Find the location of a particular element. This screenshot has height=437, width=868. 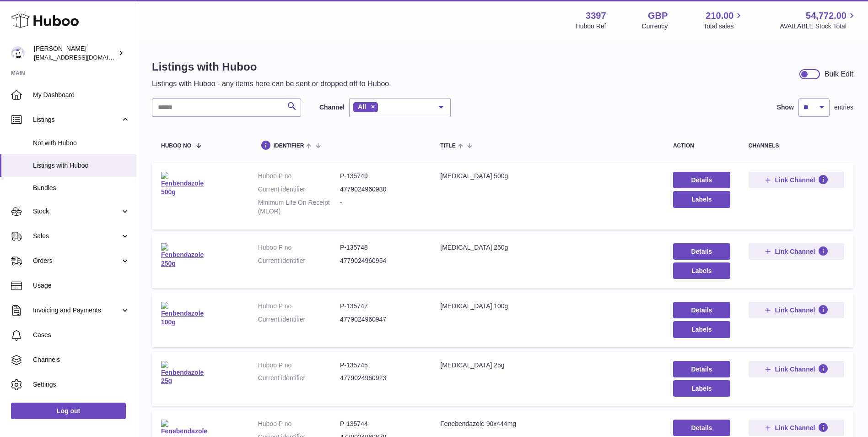

span: identifier is located at coordinates (289, 145).